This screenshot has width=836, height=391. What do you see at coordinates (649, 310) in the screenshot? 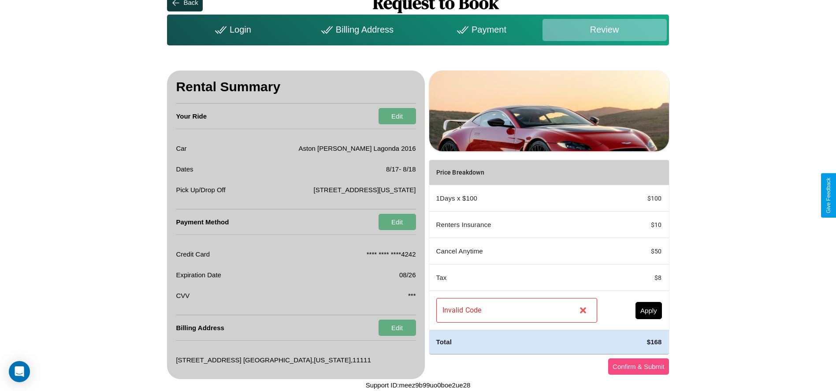
I see `button: Apply` at bounding box center [649, 310].